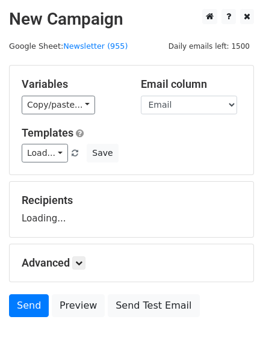 This screenshot has height=352, width=263. What do you see at coordinates (72, 84) in the screenshot?
I see `h5: Variables` at bounding box center [72, 84].